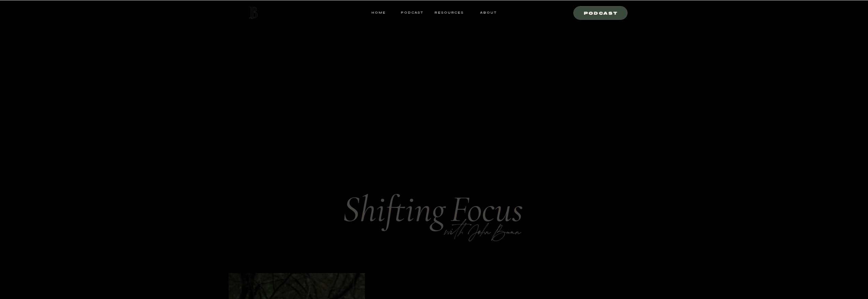 The image size is (868, 299). Describe the element at coordinates (448, 13) in the screenshot. I see `nav: resources` at that location.